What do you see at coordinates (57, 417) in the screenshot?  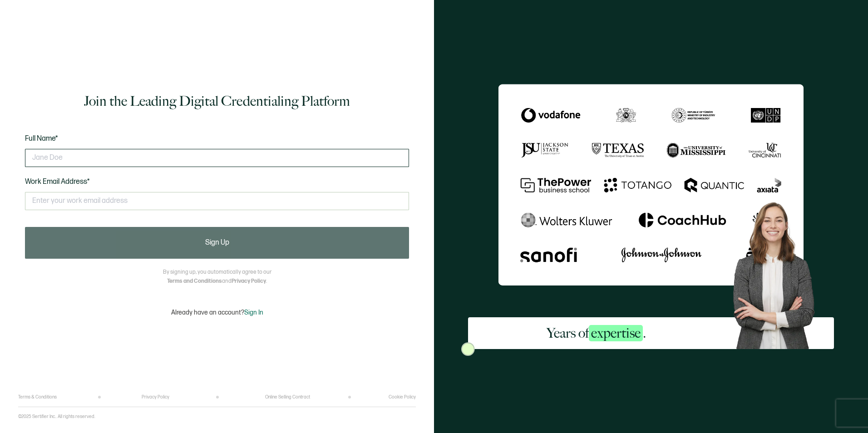 I see `p: ©2025 Sertifier Inc.. All rights reserved.` at bounding box center [57, 417].